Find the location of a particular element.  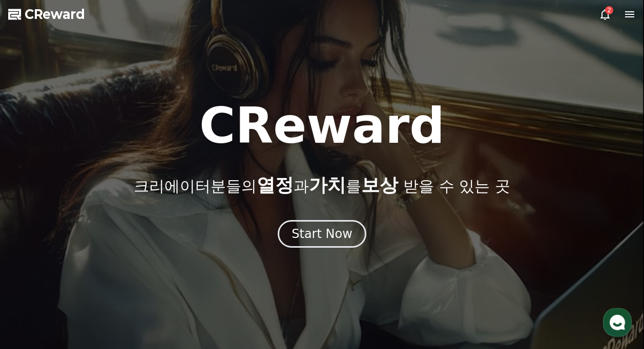

a: Start Now is located at coordinates (322, 235).